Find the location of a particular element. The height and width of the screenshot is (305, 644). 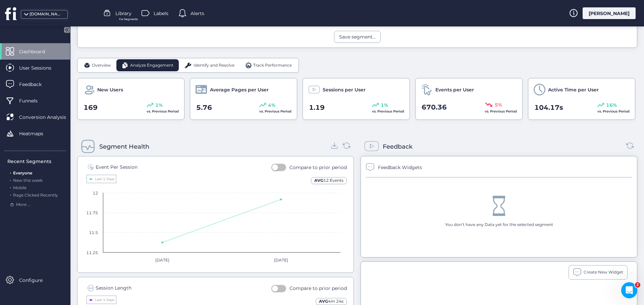

span: 670.36 is located at coordinates (434, 107).